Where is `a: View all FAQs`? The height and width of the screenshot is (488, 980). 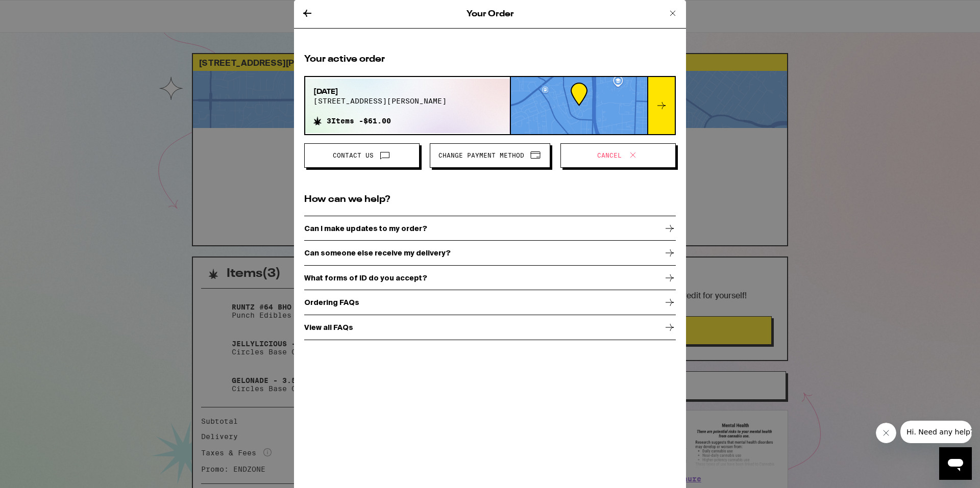 a: View all FAQs is located at coordinates (490, 327).